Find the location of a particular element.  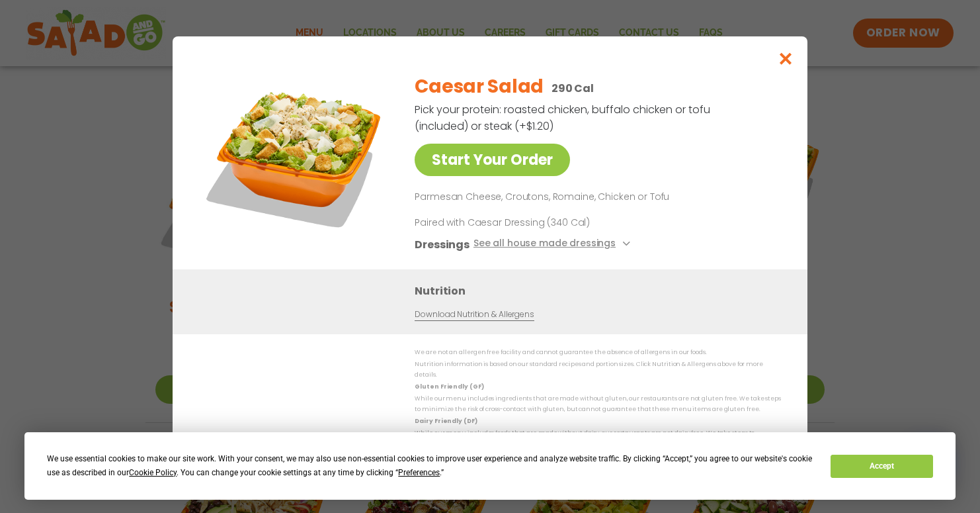

button: See all house made dressings is located at coordinates (554, 243).